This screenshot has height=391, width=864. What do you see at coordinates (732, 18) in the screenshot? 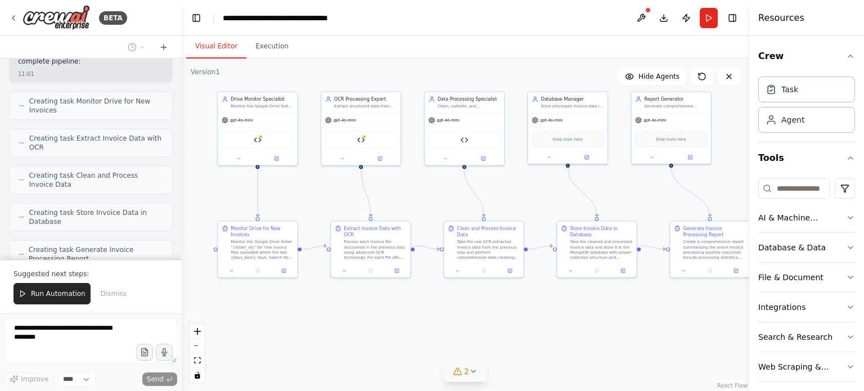
I see `button: Hide right sidebar` at bounding box center [732, 18].